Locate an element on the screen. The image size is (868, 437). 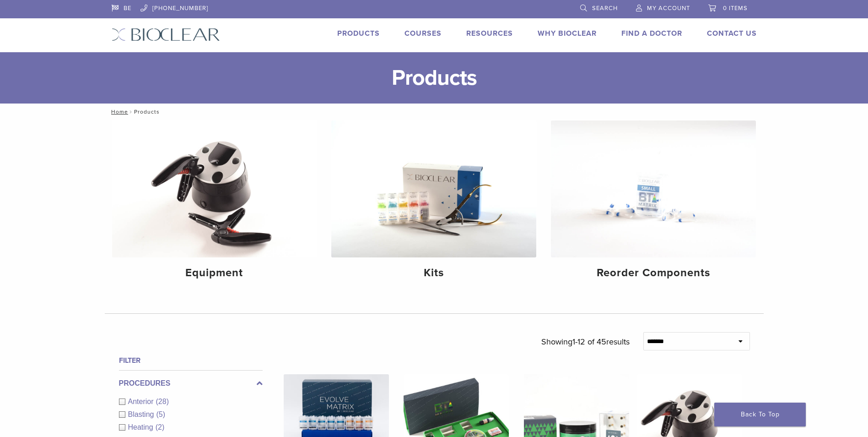
h4: Equipment is located at coordinates (215, 273).